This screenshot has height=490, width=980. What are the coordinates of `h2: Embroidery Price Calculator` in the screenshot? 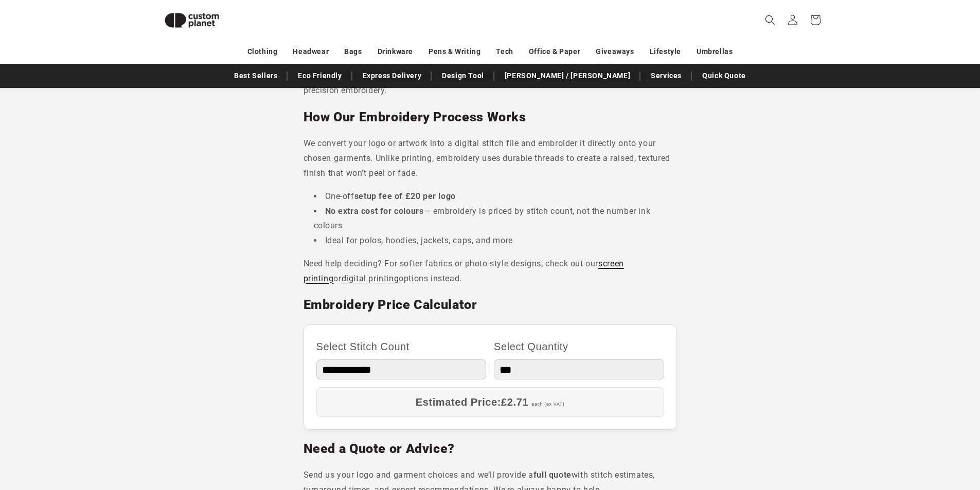 It's located at (490, 305).